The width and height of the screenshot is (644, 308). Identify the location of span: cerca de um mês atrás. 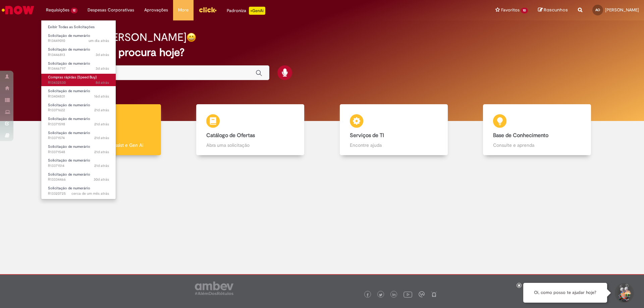
(90, 193).